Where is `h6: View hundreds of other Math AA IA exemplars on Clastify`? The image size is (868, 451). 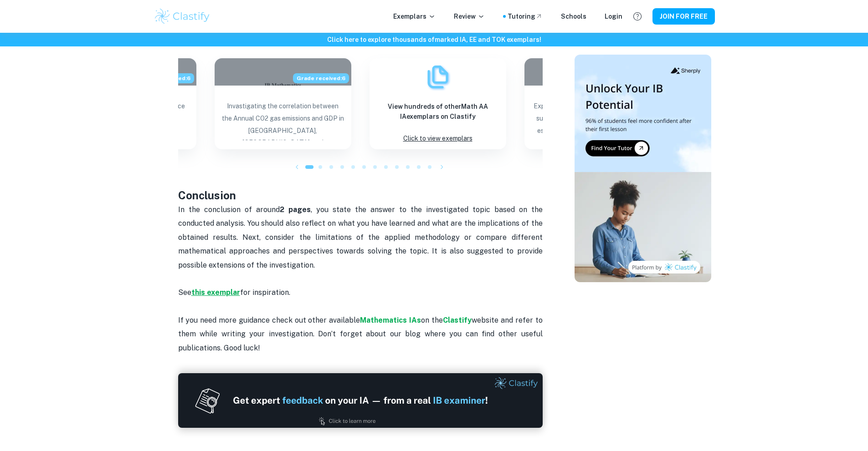
h6: View hundreds of other Math AA IA exemplars on Clastify is located at coordinates (438, 112).